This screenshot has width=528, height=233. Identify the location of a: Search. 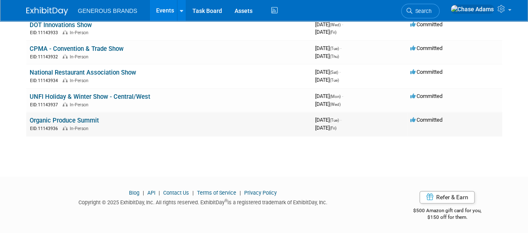
(420, 11).